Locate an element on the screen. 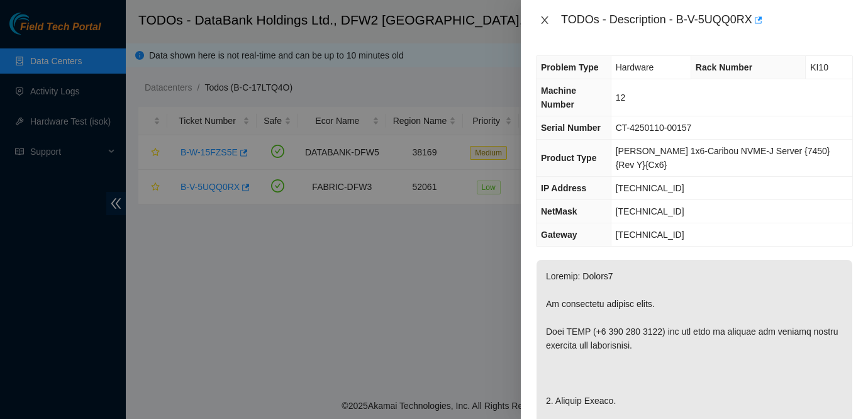  span: 12 is located at coordinates (621, 97).